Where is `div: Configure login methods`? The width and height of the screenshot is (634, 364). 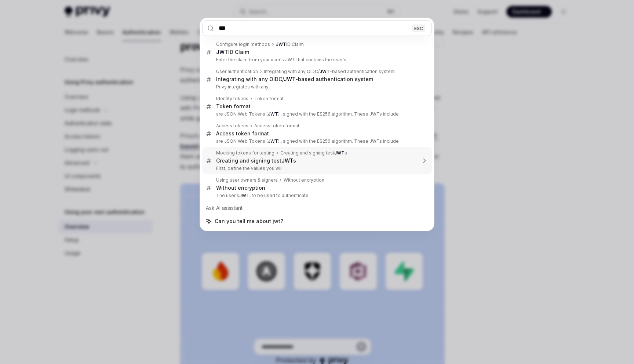 div: Configure login methods is located at coordinates (243, 45).